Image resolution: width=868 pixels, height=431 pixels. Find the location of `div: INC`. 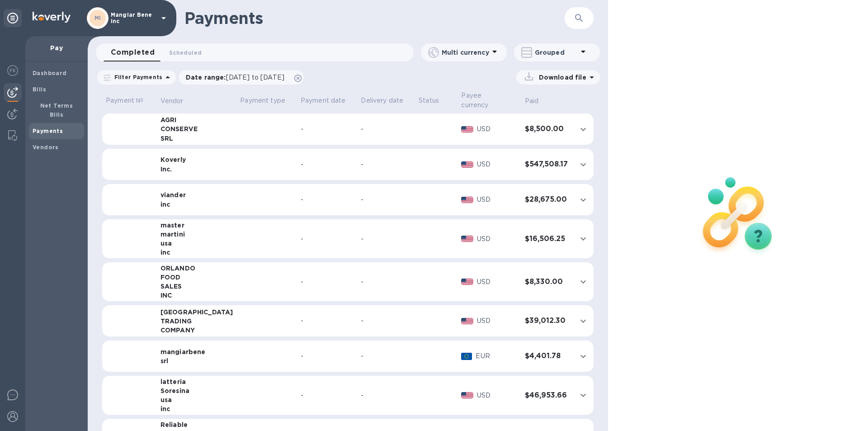

div: INC is located at coordinates (197, 296).